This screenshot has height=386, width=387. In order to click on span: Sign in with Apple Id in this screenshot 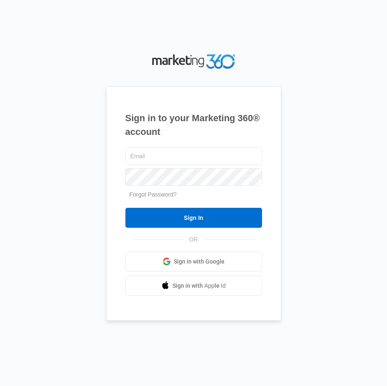, I will do `click(199, 286)`.